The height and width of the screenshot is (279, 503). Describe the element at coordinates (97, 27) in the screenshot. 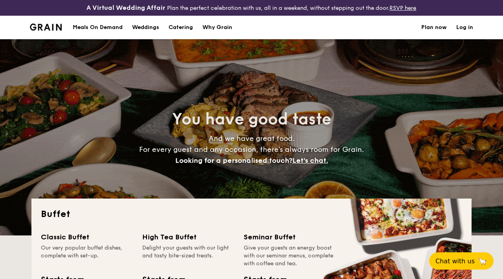

I see `a: Meals On Demand` at that location.